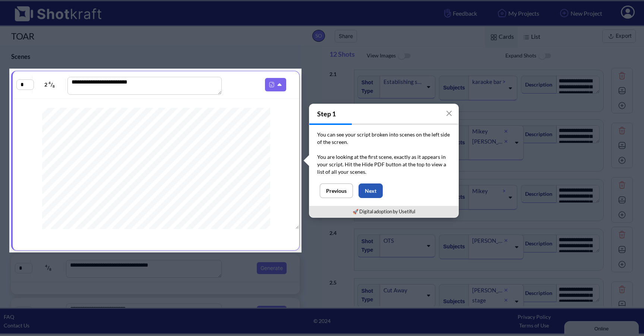 This screenshot has width=644, height=336. What do you see at coordinates (384, 114) in the screenshot?
I see `h4: Step 1` at bounding box center [384, 114].